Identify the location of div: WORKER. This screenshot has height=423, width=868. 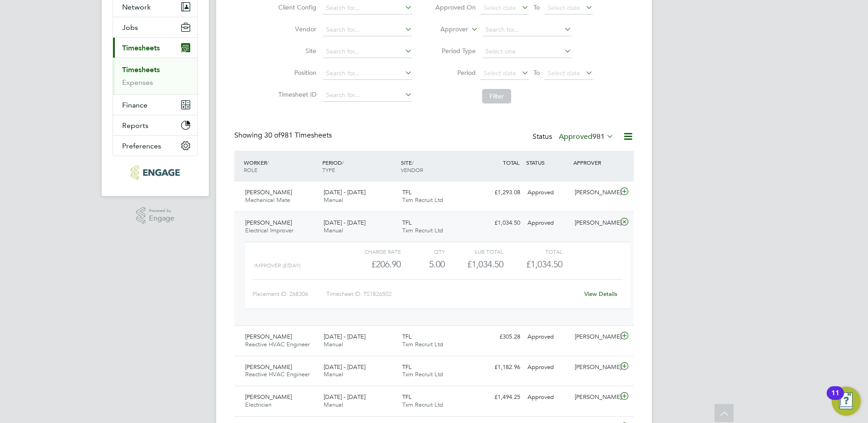
(281, 166).